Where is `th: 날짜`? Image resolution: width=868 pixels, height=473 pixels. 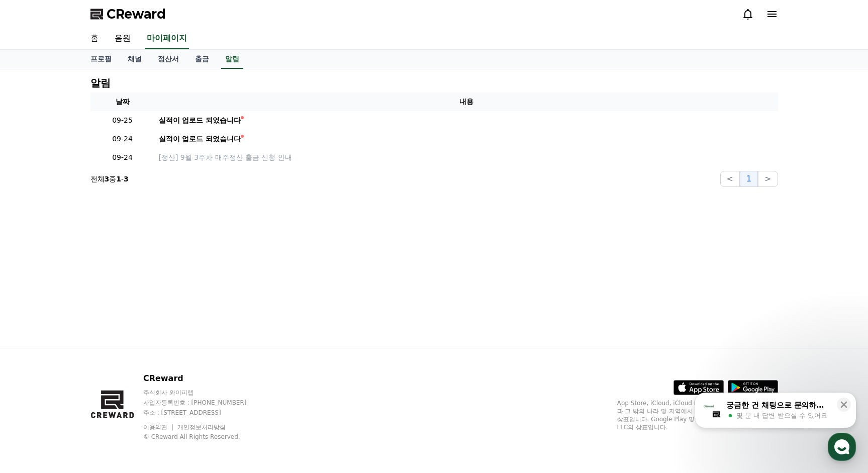
th: 날짜 is located at coordinates (123, 102).